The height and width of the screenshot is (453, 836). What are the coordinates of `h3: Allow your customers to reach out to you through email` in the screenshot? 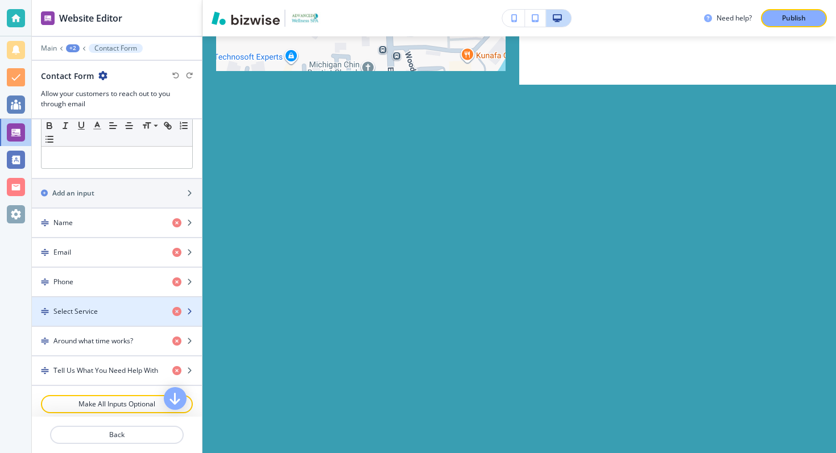 It's located at (117, 99).